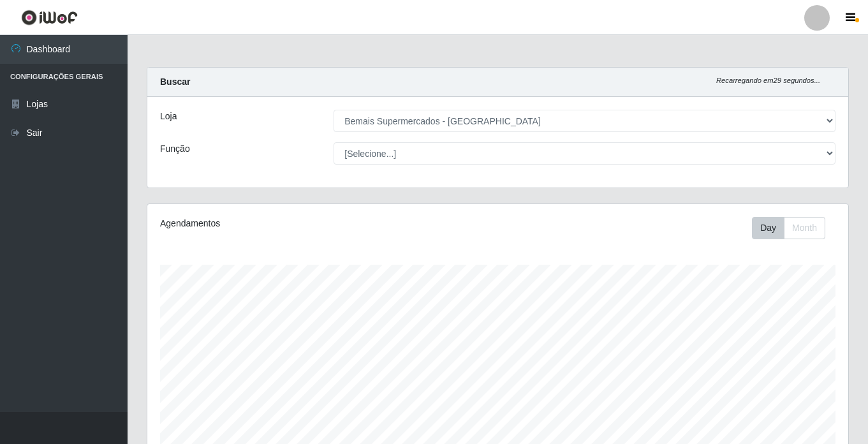 This screenshot has height=444, width=868. Describe the element at coordinates (788, 228) in the screenshot. I see `div: First group` at that location.